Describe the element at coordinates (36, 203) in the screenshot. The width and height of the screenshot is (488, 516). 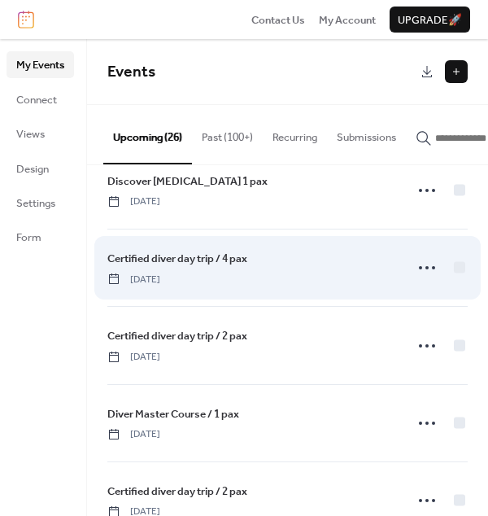
I see `span: Settings` at that location.